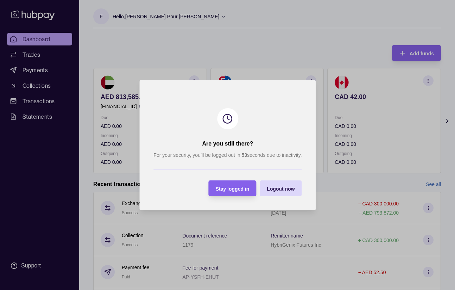 The image size is (455, 290). Describe the element at coordinates (227, 155) in the screenshot. I see `p: For your security, you’ll be logged out in seconds due to inactivity.` at that location.